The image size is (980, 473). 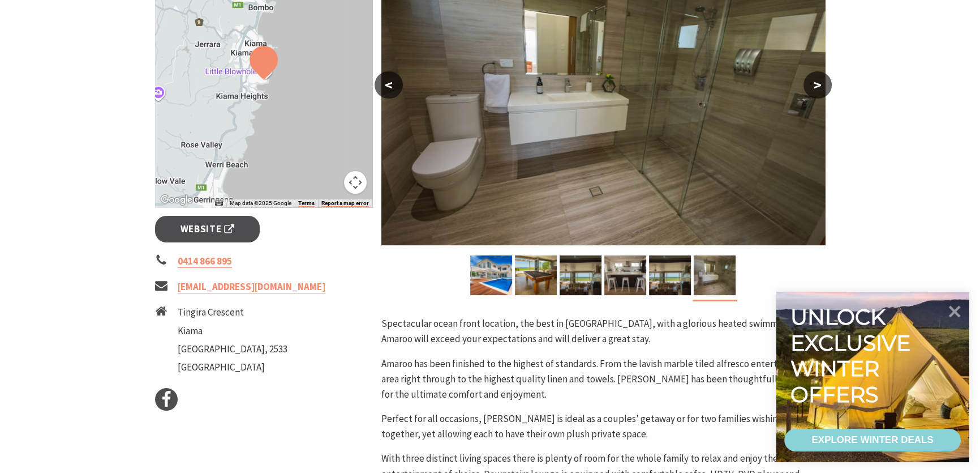 I want to click on a: Terms (opens in new tab), so click(x=306, y=203).